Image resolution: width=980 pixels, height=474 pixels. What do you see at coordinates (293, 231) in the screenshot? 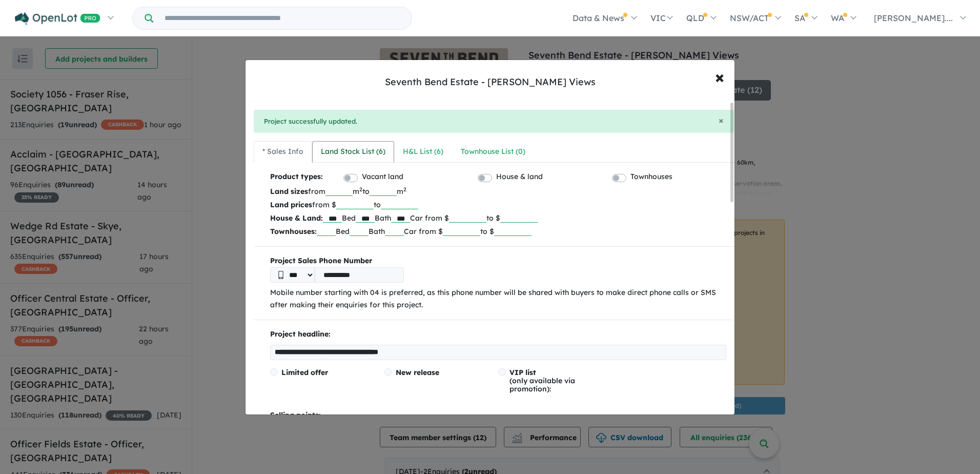
I see `b: Townhouses:` at bounding box center [293, 231].